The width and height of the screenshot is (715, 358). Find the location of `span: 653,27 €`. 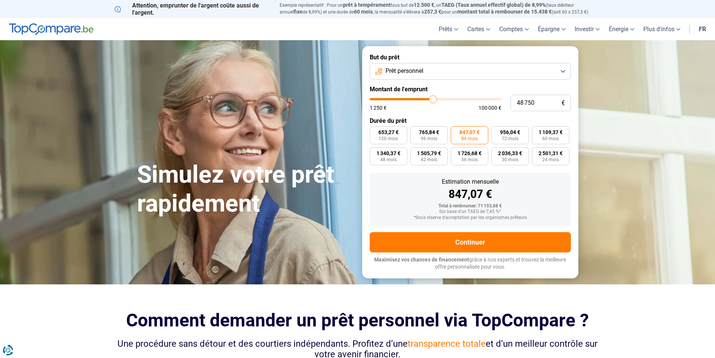

span: 653,27 € is located at coordinates (389, 132).